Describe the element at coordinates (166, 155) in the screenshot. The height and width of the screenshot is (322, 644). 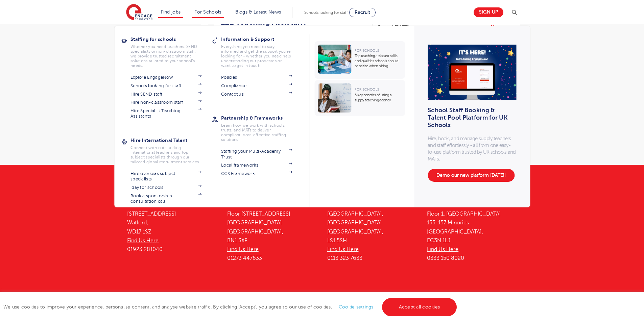
I see `p: Connect with outstanding international teachers and top subject specialists through our tailored ...` at that location.